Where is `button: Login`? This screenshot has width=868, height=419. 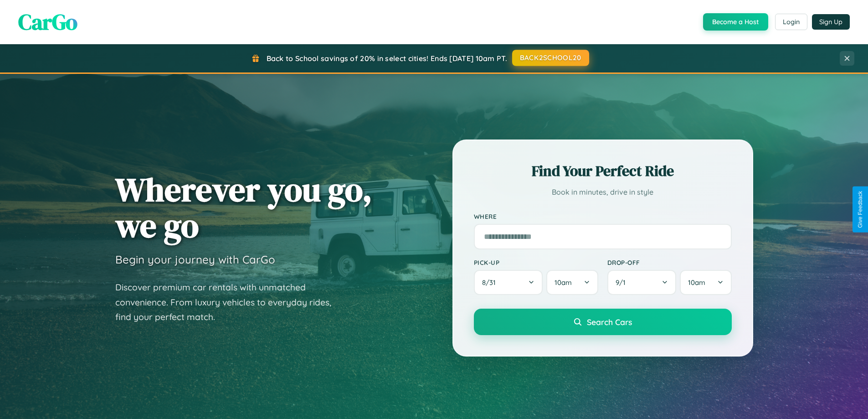 button: Login is located at coordinates (792, 22).